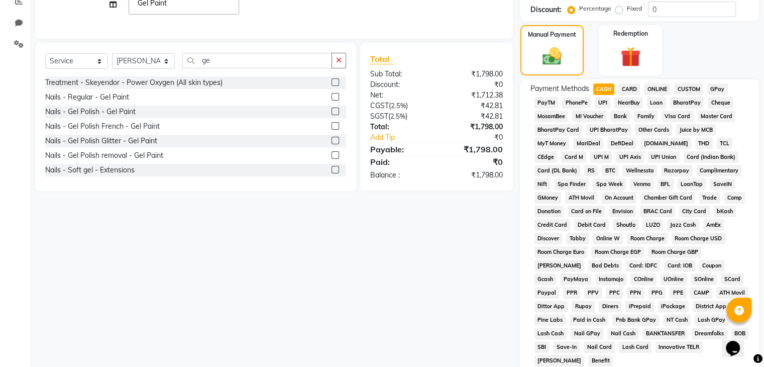 The height and width of the screenshot is (367, 764). I want to click on div: Nails - Gel Polish - Gel Paint, so click(90, 112).